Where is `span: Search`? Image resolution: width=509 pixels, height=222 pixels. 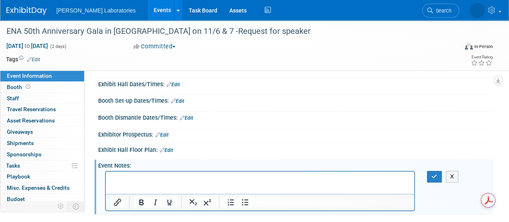 span: Search is located at coordinates (442, 10).